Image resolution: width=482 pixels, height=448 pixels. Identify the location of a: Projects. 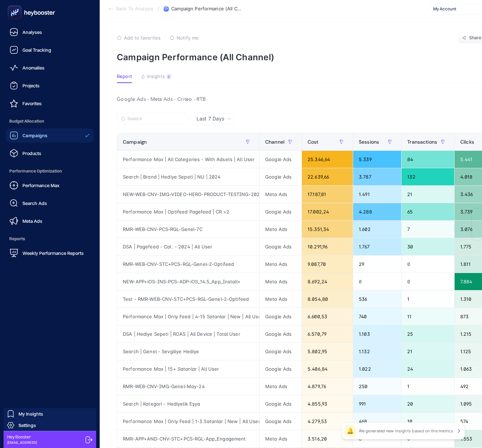
(50, 86).